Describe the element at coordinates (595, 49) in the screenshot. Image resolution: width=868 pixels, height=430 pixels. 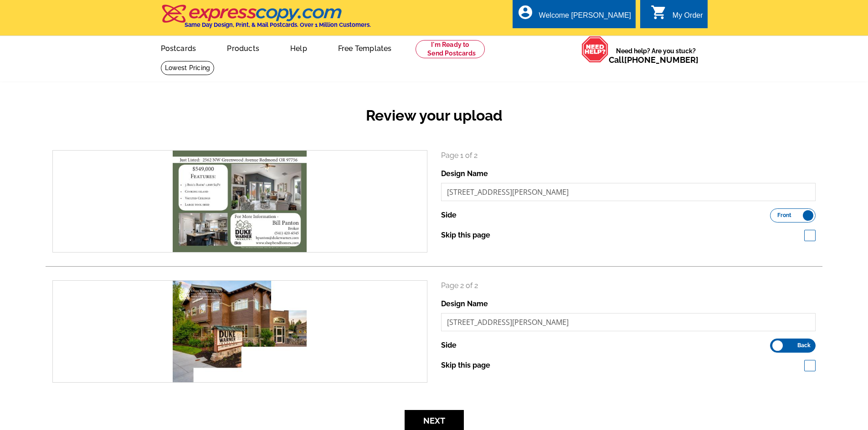
I see `img: help` at that location.